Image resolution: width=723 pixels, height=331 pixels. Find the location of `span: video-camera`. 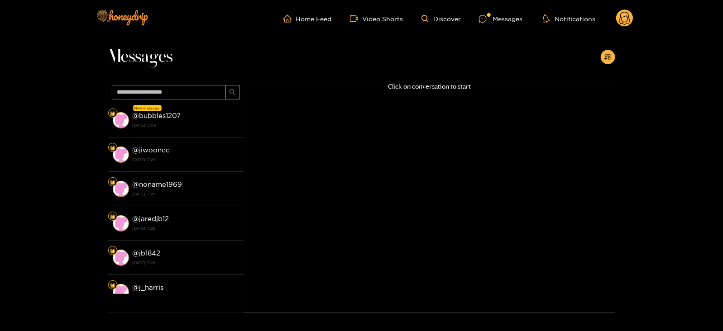

span: video-camera is located at coordinates (356, 19).